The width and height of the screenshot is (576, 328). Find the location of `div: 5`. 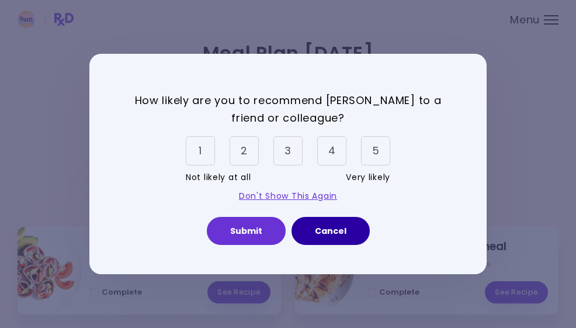

div: 5 is located at coordinates (376, 151).